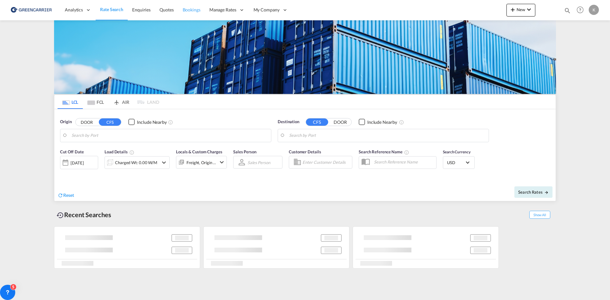 The height and width of the screenshot is (300, 610). I want to click on md-icon: icon-arrow-right, so click(546, 192).